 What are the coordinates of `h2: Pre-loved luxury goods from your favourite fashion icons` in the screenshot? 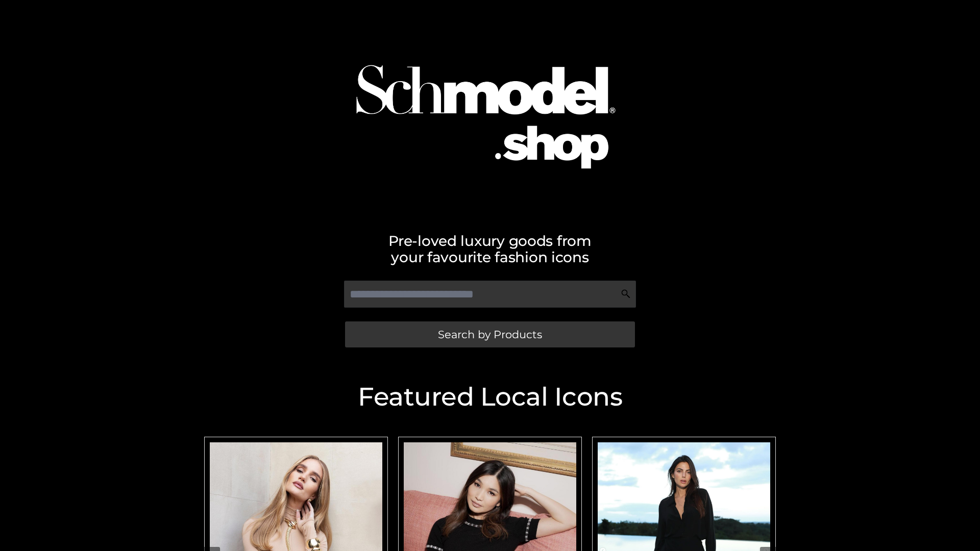 It's located at (490, 249).